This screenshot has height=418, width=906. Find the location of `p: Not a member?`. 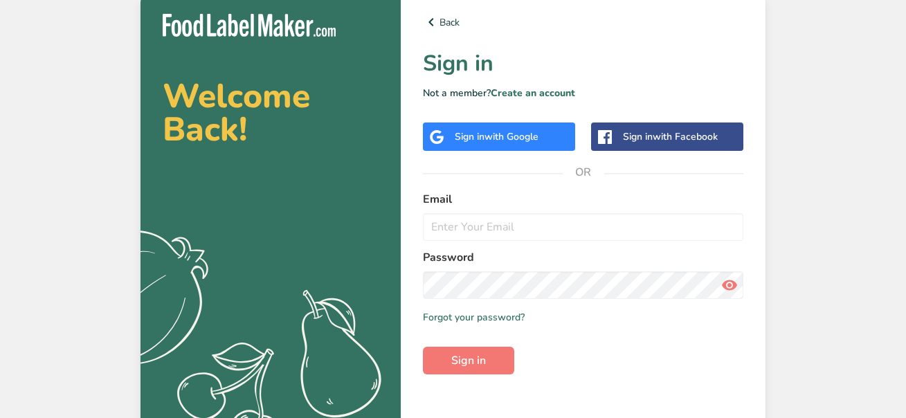

p: Not a member? is located at coordinates (583, 93).